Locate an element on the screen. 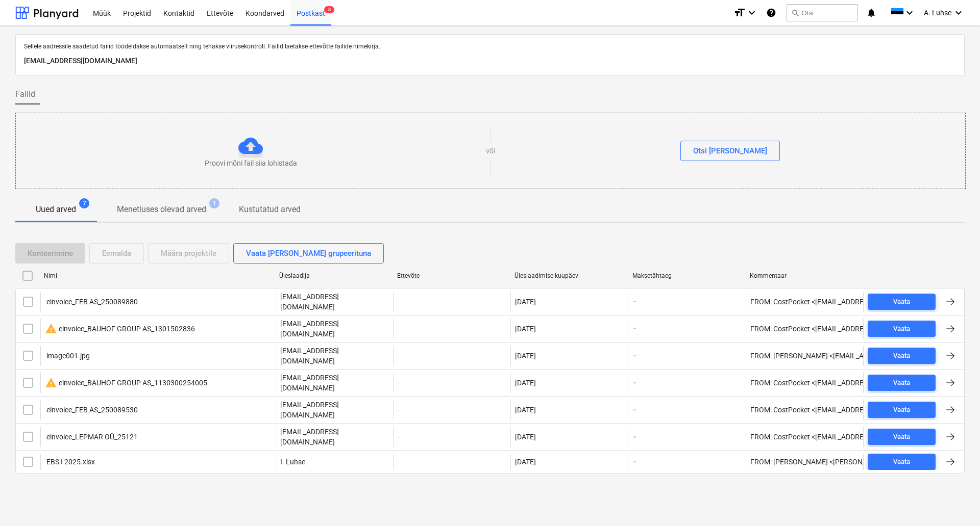 Image resolution: width=980 pixels, height=526 pixels. p: Kustutatud arved is located at coordinates (269, 209).